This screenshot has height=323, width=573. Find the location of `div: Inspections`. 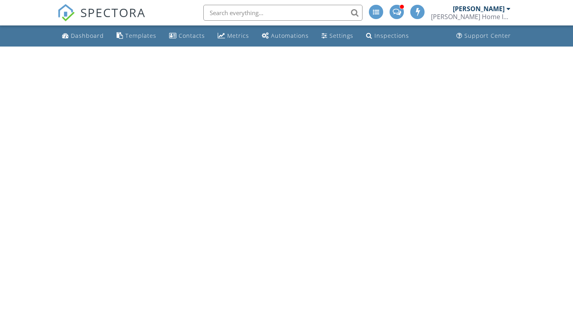

div: Inspections is located at coordinates (391, 35).